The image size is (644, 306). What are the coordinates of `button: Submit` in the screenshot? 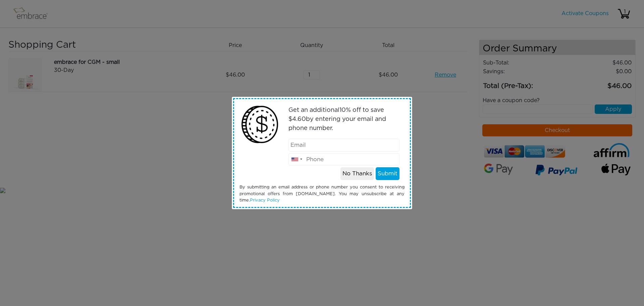 It's located at (387, 174).